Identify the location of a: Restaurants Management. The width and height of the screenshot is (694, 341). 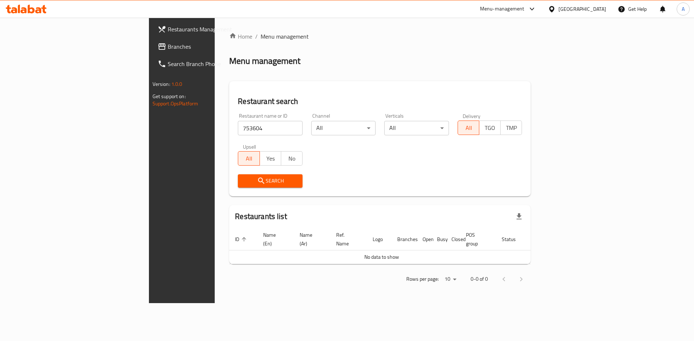
(208, 29).